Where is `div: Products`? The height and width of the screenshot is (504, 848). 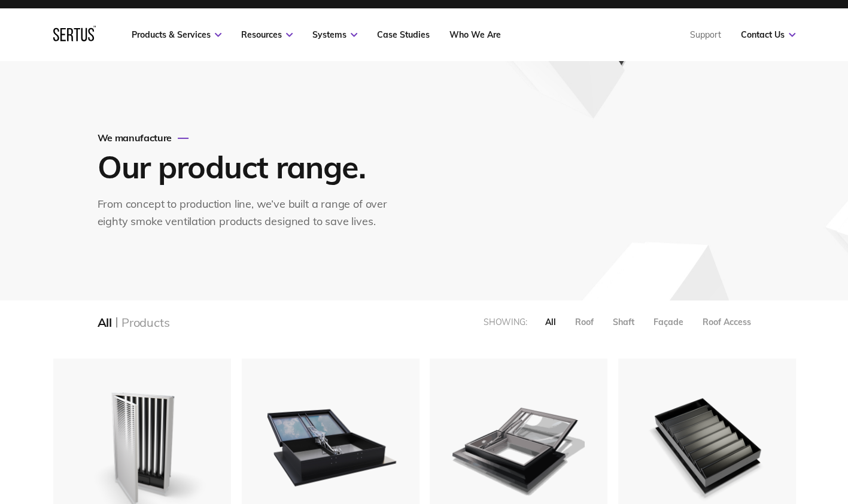 div: Products is located at coordinates (146, 322).